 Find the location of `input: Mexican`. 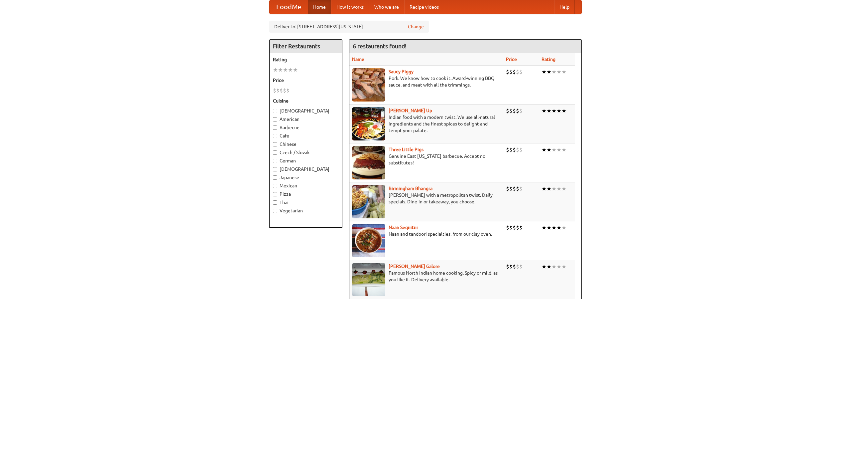

input: Mexican is located at coordinates (275, 186).